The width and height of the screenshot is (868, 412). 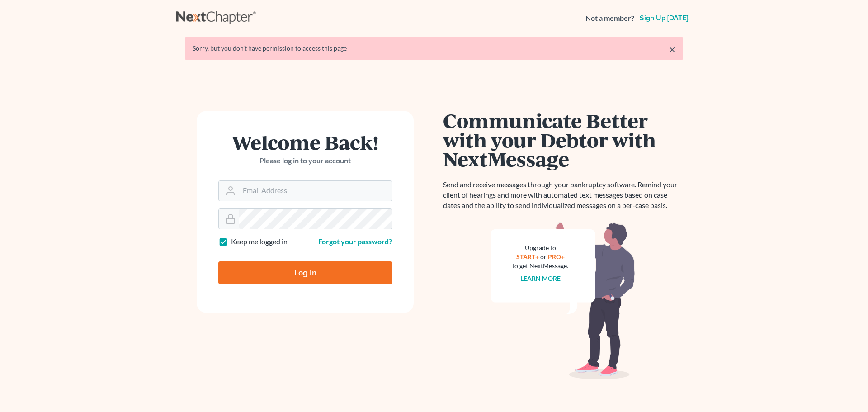 I want to click on input: Log In, so click(x=305, y=273).